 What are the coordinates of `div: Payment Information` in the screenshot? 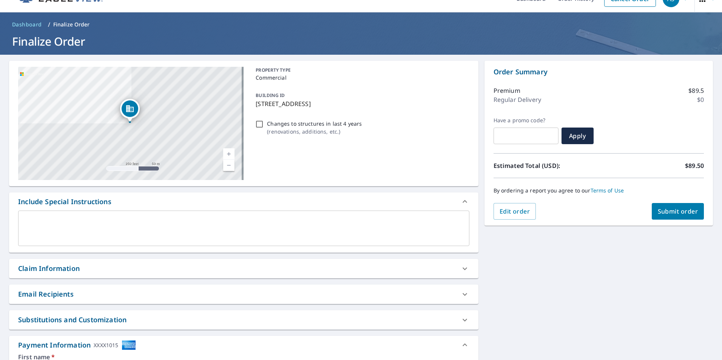 It's located at (77, 345).